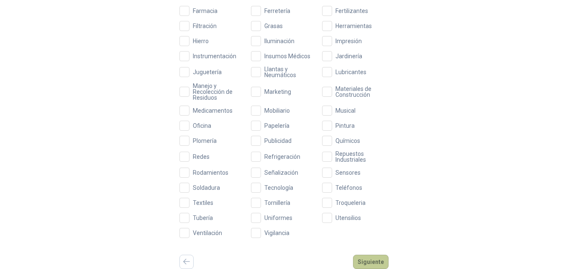 The image size is (568, 269). What do you see at coordinates (348, 218) in the screenshot?
I see `span: Utensilios` at bounding box center [348, 218].